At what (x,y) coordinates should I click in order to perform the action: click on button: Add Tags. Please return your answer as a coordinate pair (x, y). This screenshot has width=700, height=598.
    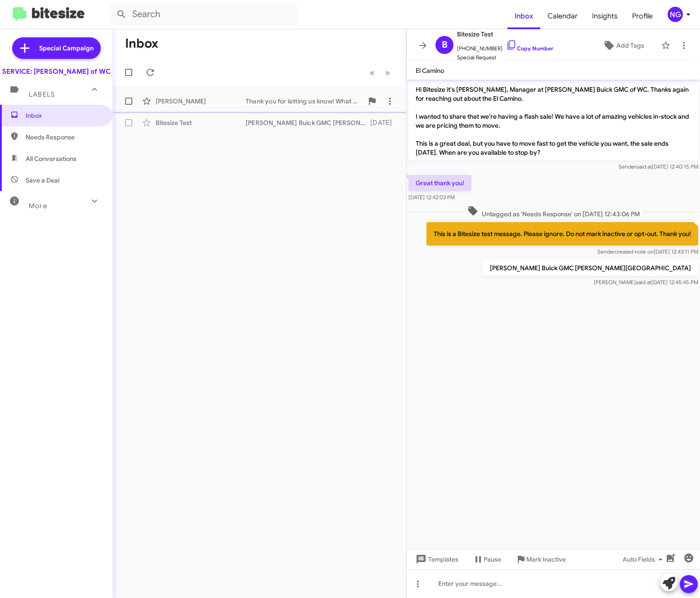
    Looking at the image, I should click on (623, 45).